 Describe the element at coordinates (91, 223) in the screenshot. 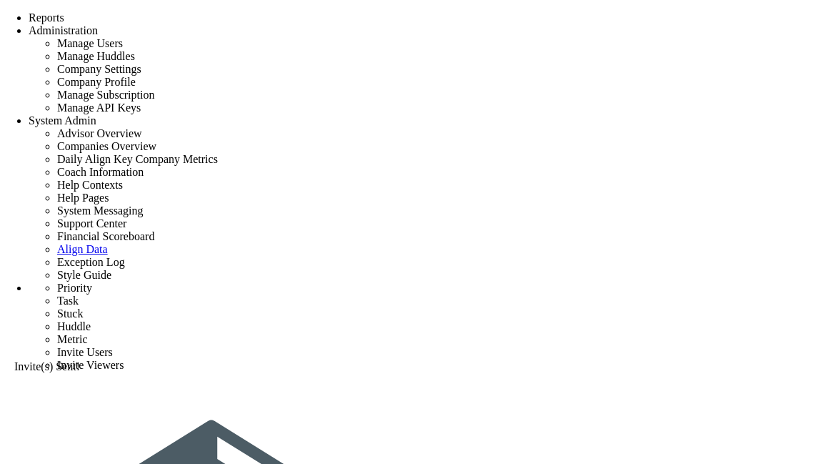

I see `span: Support Center` at that location.